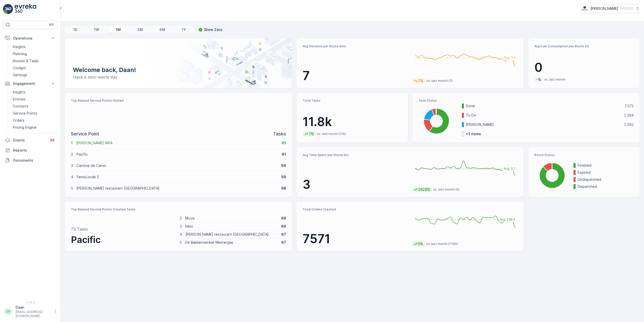  Describe the element at coordinates (26, 61) in the screenshot. I see `p: Routes & Tasks` at that location.